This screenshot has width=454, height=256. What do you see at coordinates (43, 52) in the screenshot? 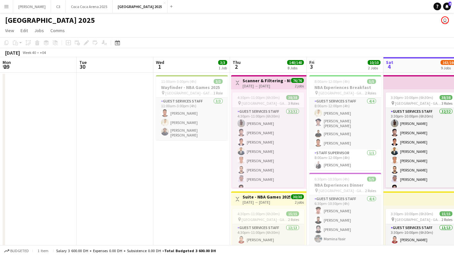
I see `div: +04` at bounding box center [43, 52].